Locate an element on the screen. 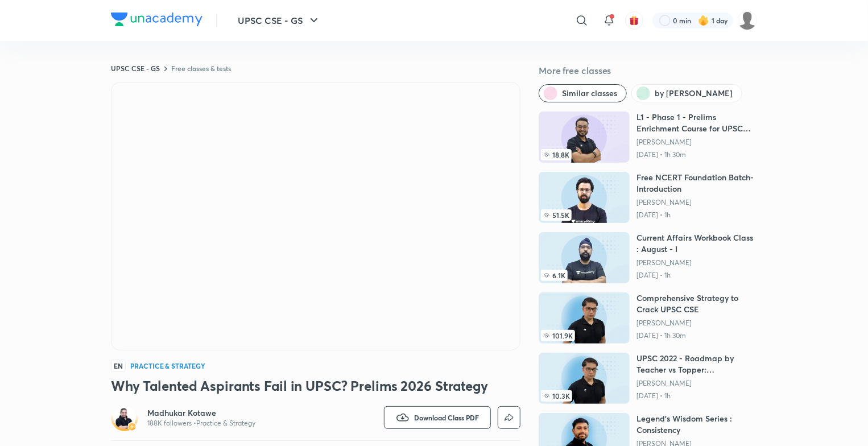  p: 188K followers • Practice & Strategy is located at coordinates (201, 423).